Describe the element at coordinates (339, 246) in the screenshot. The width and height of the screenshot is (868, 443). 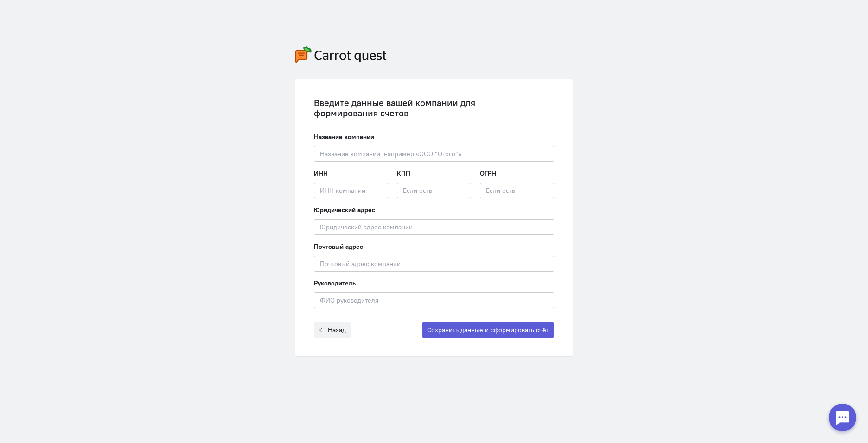
I see `label: Почтовый адрес` at that location.